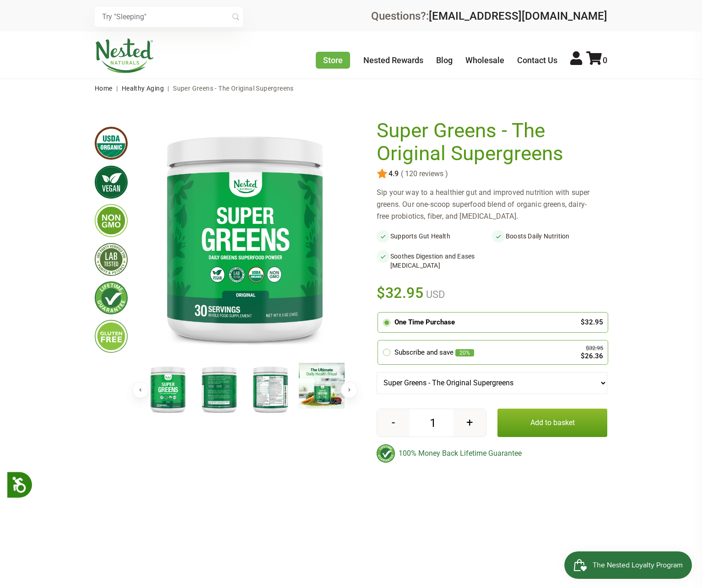  Describe the element at coordinates (550, 236) in the screenshot. I see `li: Boosts Daily Nutrition` at that location.